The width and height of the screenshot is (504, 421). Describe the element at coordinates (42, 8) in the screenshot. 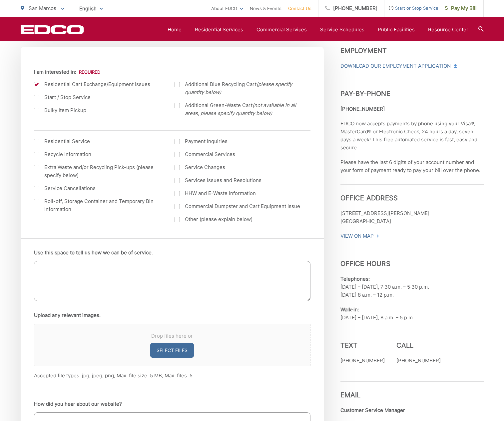

I see `span: San Marcos` at that location.